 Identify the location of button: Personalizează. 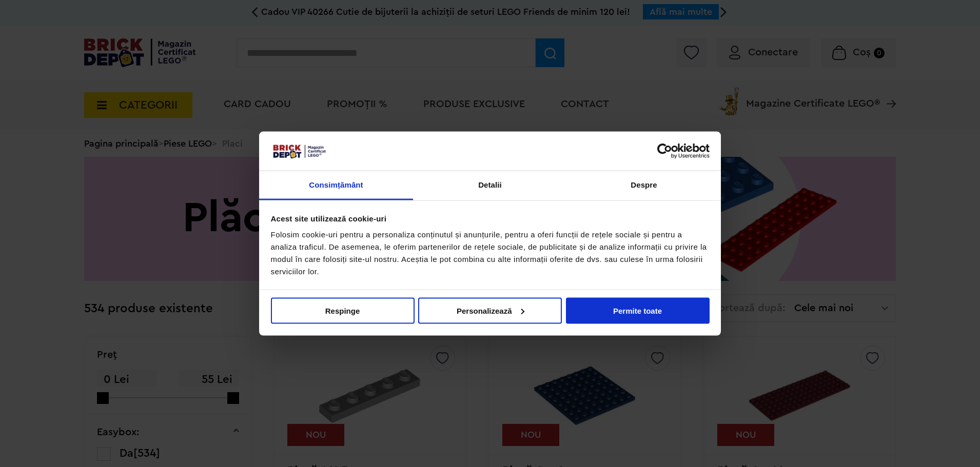
(490, 310).